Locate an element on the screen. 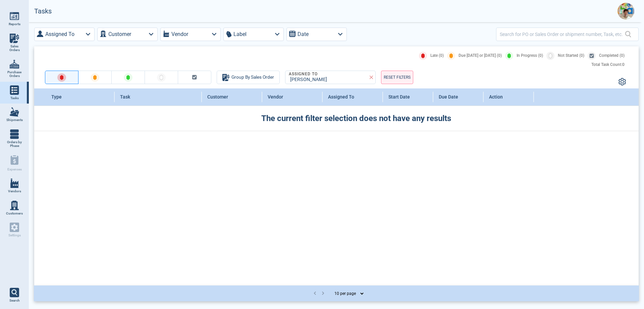  span: Due Date is located at coordinates (449, 97).